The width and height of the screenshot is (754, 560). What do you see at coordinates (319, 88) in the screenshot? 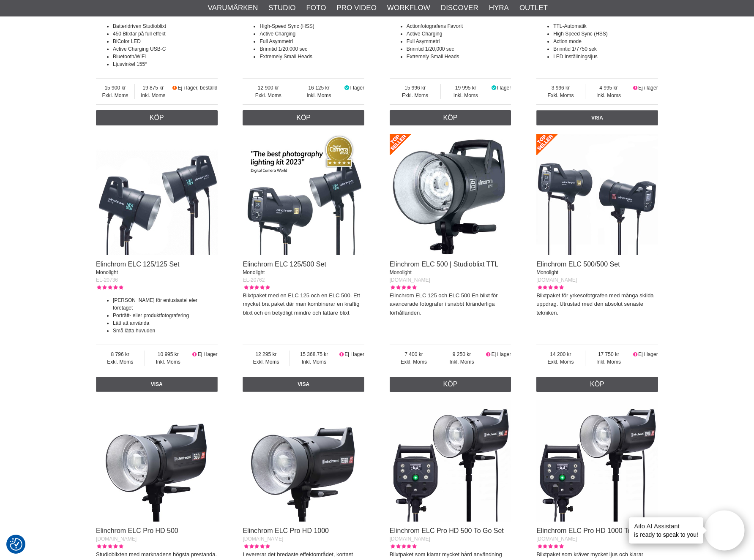
I see `span: 16 125` at bounding box center [319, 88].